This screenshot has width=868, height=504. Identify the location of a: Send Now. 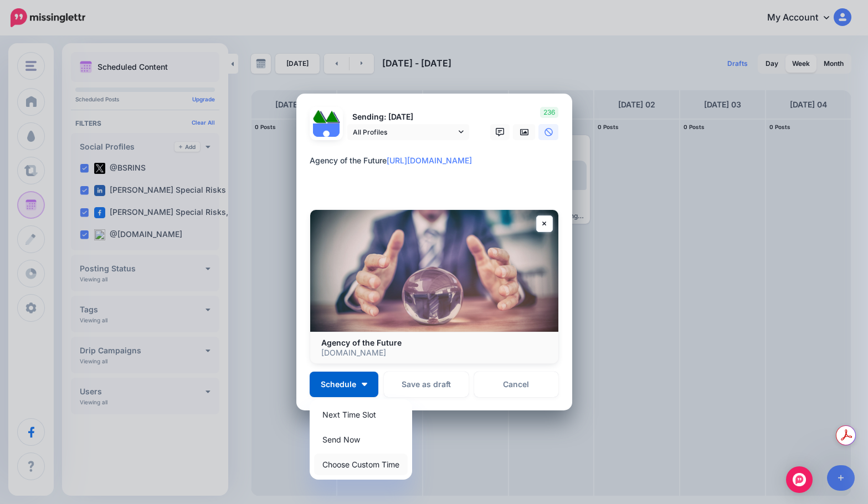
(361, 439).